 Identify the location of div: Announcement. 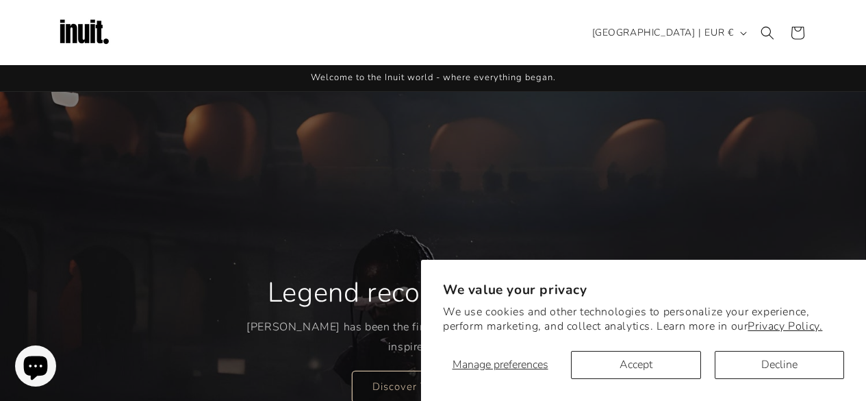
(434, 78).